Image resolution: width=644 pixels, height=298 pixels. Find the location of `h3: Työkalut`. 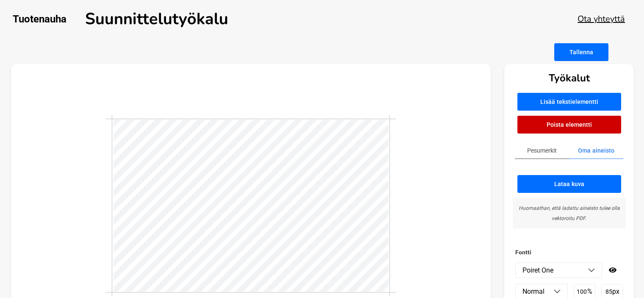

h3: Työkalut is located at coordinates (569, 78).